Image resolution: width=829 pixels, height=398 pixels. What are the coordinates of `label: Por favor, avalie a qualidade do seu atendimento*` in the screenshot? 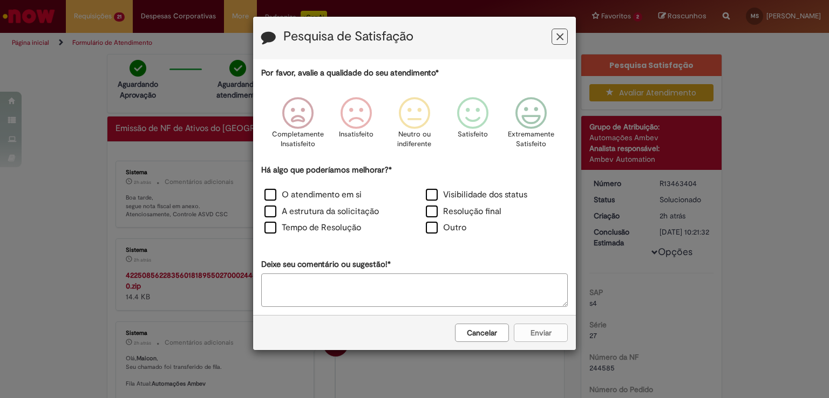 It's located at (350, 73).